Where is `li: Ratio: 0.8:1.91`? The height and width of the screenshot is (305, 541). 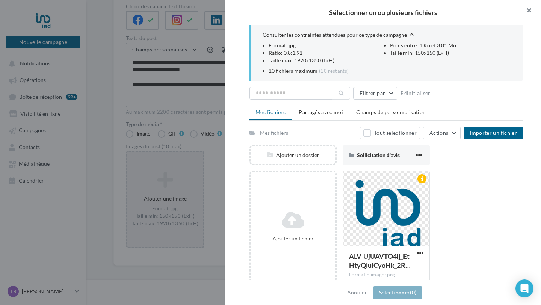 li: Ratio: 0.8:1.91 is located at coordinates (329, 53).